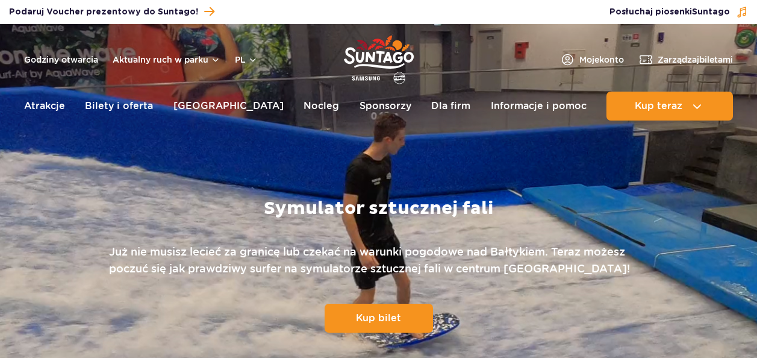 The image size is (757, 358). I want to click on a: Zarządzajbiletami, so click(686, 60).